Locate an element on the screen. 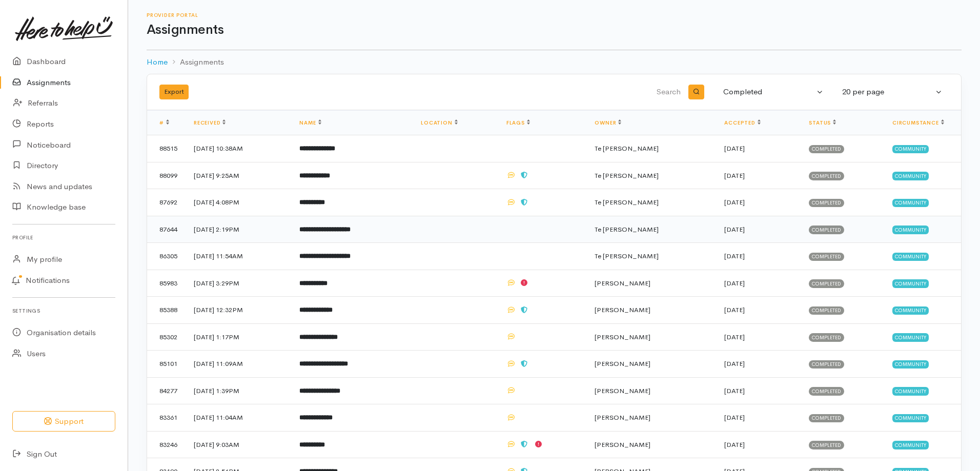 The image size is (980, 471). input: Search is located at coordinates (560, 92).